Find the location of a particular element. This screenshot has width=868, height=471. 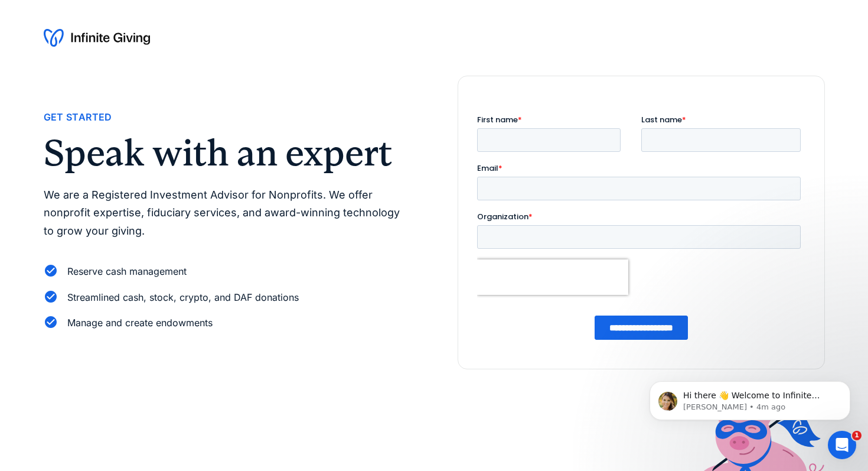

span: Hi there 👋 Welcome to Infinite Giving. If you have any questions, just reply to this message. [GE... is located at coordinates (122, 57).